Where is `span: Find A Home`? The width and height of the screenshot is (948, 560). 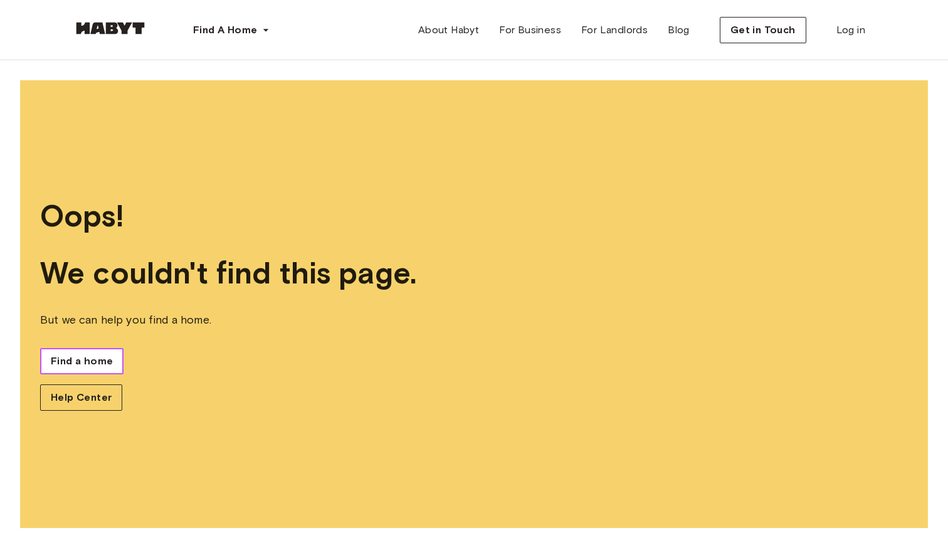
span: Find A Home is located at coordinates (225, 30).